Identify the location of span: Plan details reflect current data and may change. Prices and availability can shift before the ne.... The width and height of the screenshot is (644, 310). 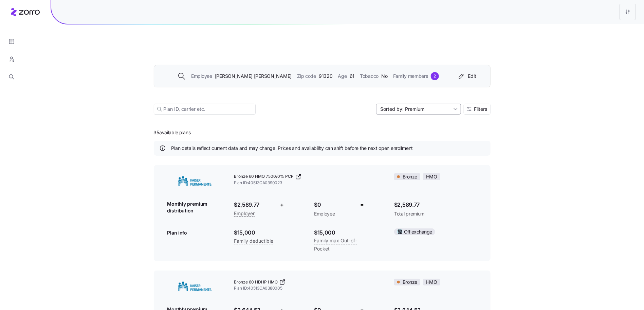
(292, 148).